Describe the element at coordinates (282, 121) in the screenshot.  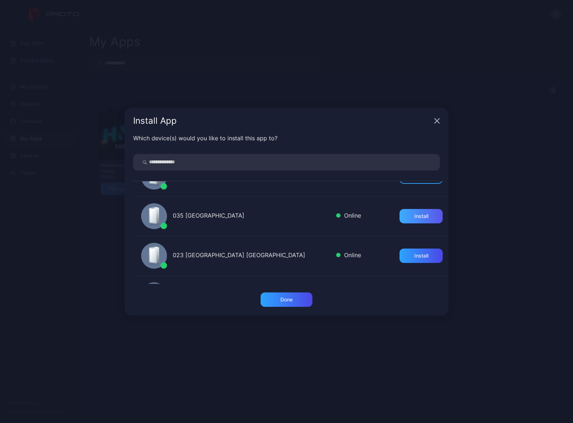
I see `div: Install App` at that location.